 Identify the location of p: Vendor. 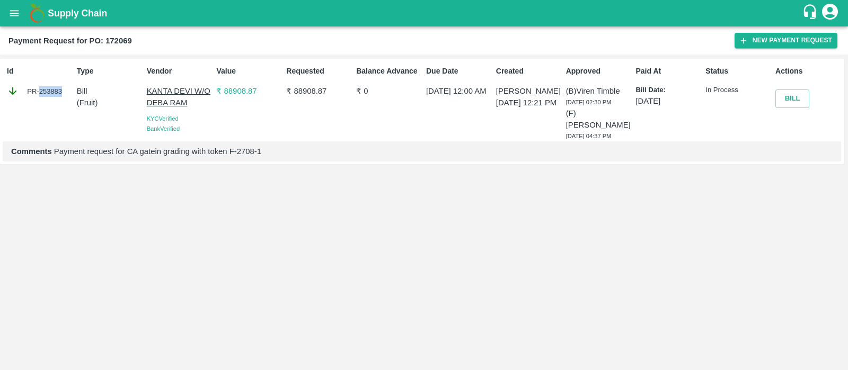
(180, 71).